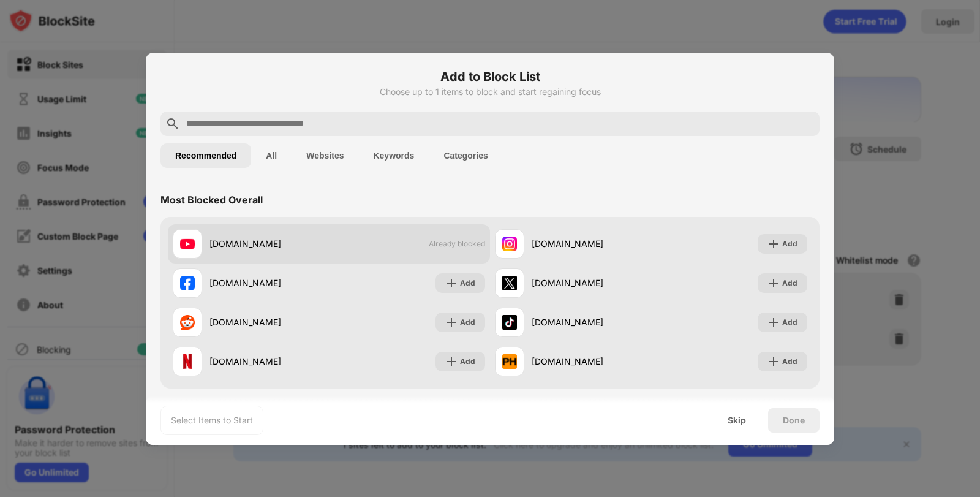 The height and width of the screenshot is (497, 980). Describe the element at coordinates (325, 156) in the screenshot. I see `button: Websites` at that location.